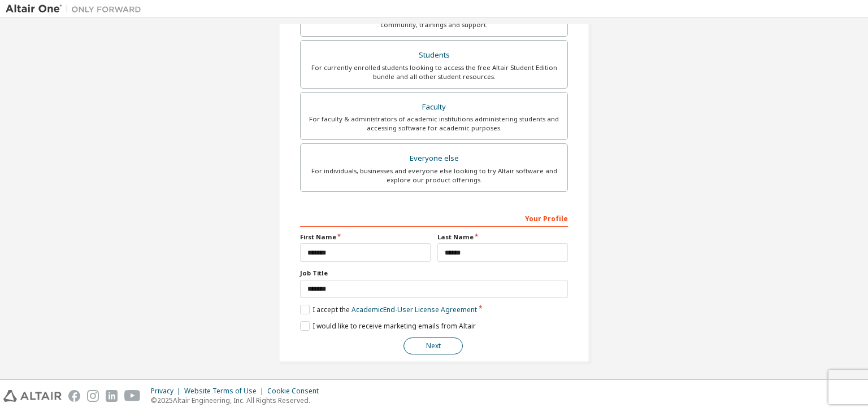 The width and height of the screenshot is (868, 412). I want to click on label: Job Title, so click(434, 273).